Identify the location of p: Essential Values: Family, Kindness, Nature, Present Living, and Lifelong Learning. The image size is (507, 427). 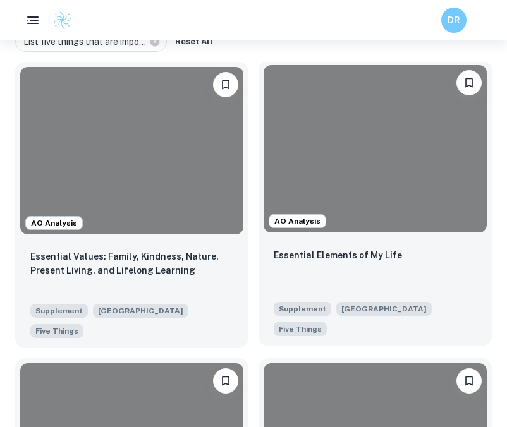
(131, 263).